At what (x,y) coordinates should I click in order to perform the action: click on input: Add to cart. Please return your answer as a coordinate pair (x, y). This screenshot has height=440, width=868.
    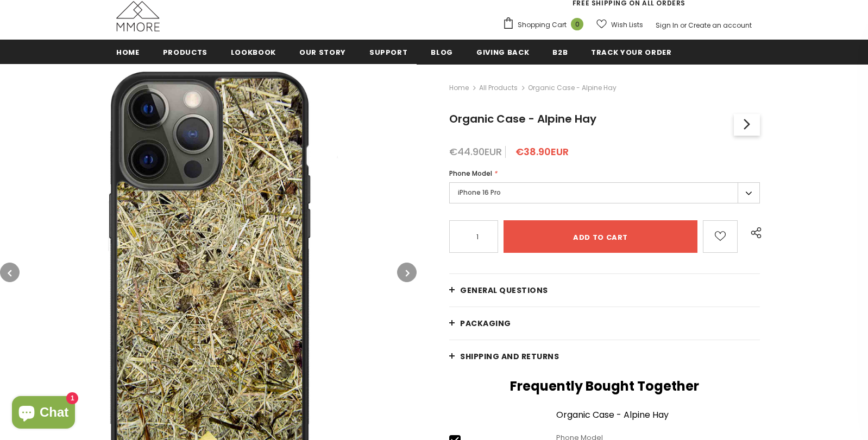
    Looking at the image, I should click on (600, 236).